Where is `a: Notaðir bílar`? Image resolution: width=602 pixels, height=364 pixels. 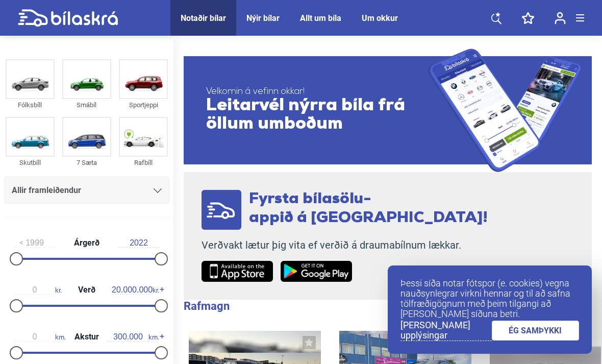
a: Notaðir bílar is located at coordinates (203, 18).